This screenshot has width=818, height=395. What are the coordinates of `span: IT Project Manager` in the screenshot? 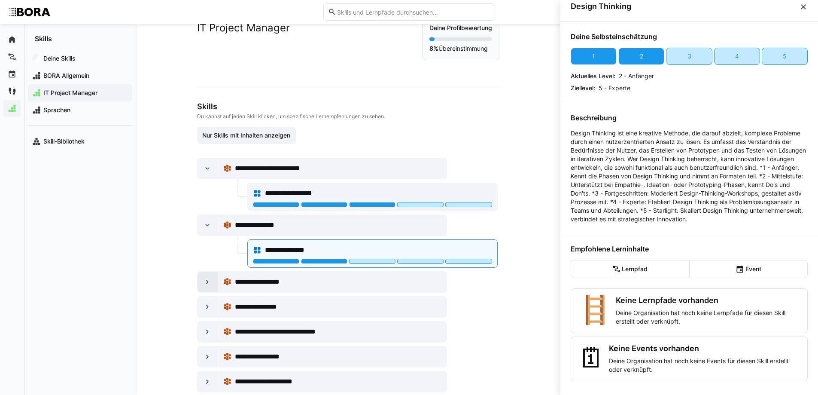 It's located at (85, 93).